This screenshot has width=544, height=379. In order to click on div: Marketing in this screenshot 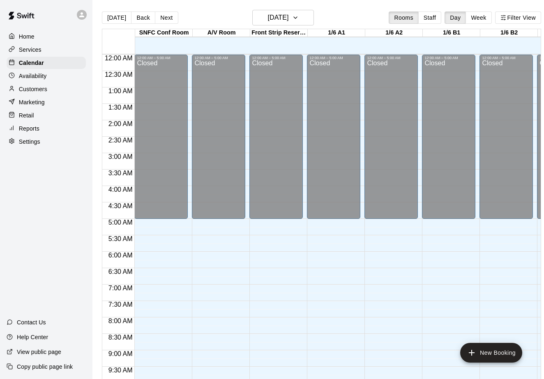, I will do `click(46, 102)`.